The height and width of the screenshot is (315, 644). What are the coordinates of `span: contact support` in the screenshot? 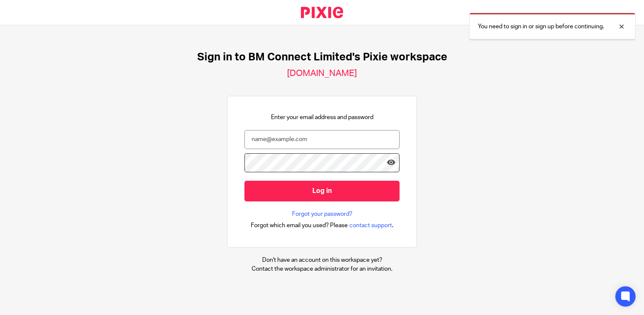 It's located at (370, 225).